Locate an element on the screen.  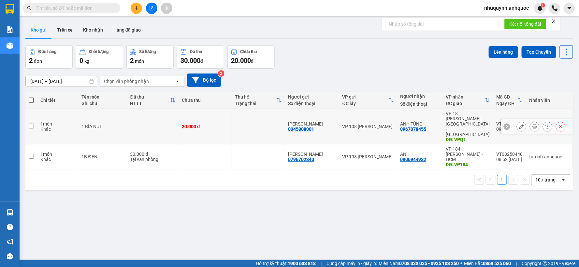
span: aim is located at coordinates (166, 8).